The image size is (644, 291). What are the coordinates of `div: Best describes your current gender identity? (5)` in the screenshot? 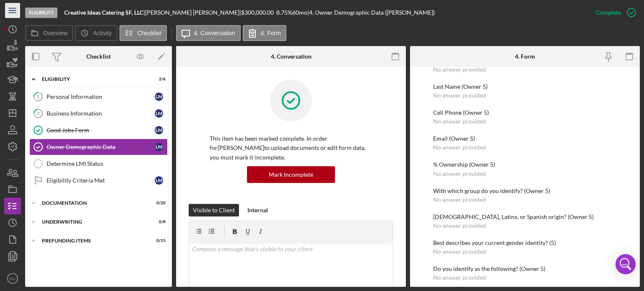 It's located at (525, 243).